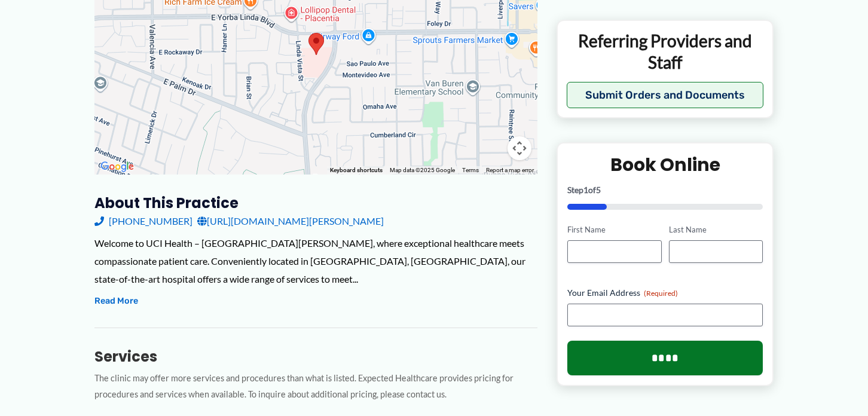 The height and width of the screenshot is (416, 868). Describe the element at coordinates (510, 170) in the screenshot. I see `a: Report a map error` at that location.